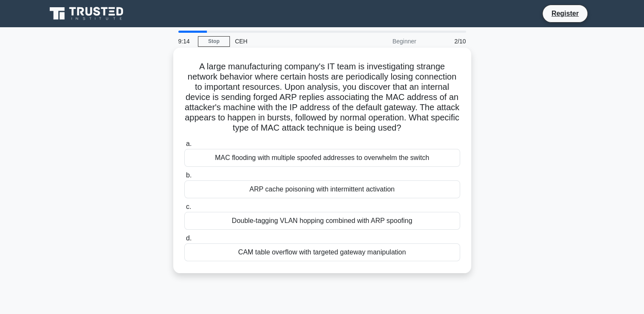  I want to click on span: c., so click(189, 207).